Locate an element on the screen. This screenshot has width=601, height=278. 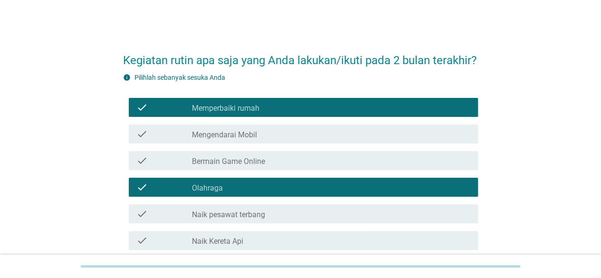
label: Memperbaiki rumah is located at coordinates (226, 108).